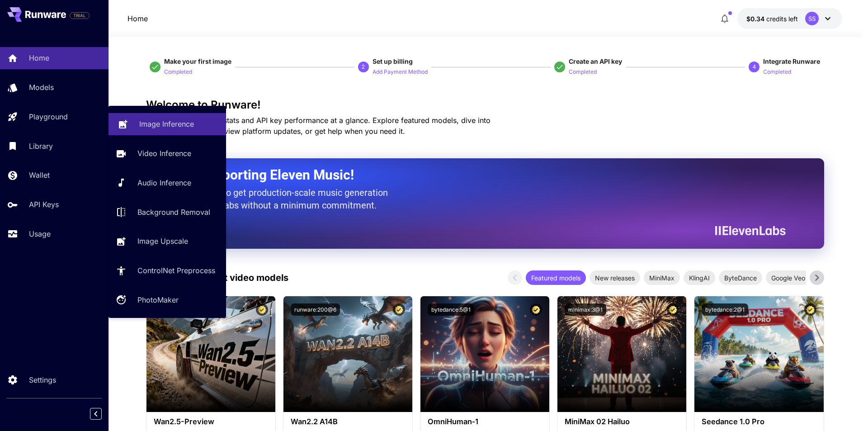  What do you see at coordinates (700, 278) in the screenshot?
I see `span: KlingAI` at bounding box center [700, 278].